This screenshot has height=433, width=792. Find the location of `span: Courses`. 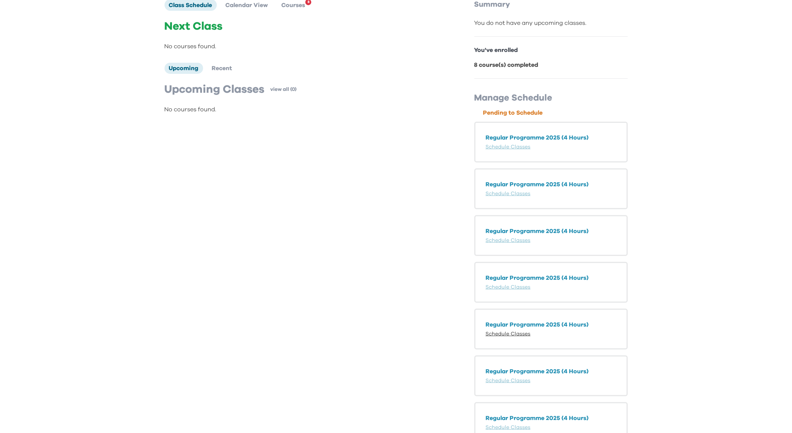

span: Courses is located at coordinates (294, 5).